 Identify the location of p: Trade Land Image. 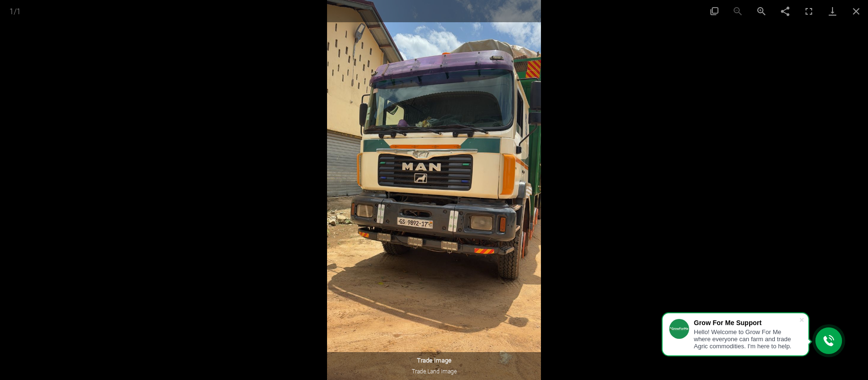
(434, 371).